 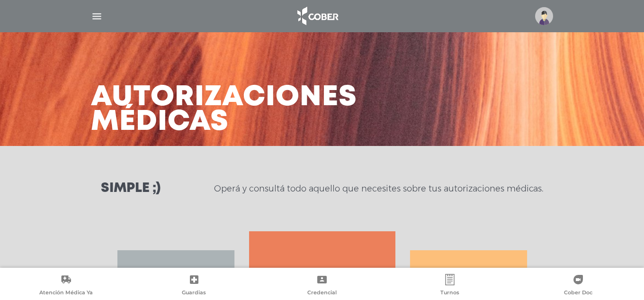 I want to click on a: Credencial, so click(x=322, y=285).